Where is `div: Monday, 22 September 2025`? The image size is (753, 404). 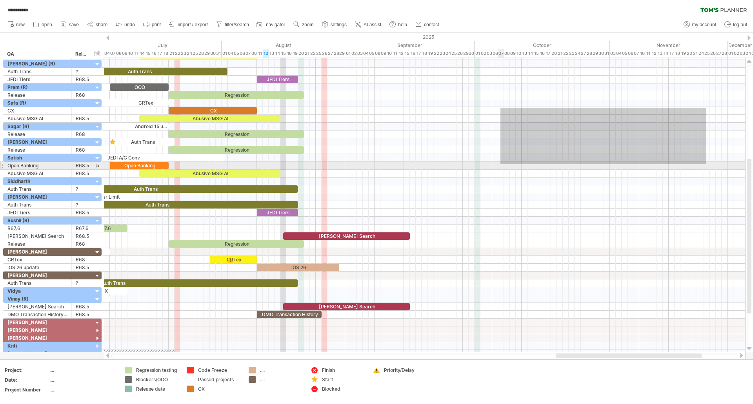 div: Monday, 22 September 2025 is located at coordinates (436, 53).